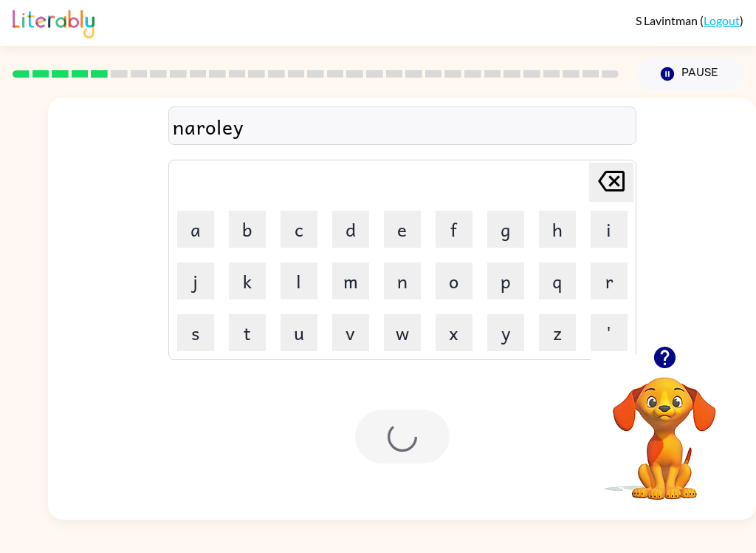  Describe the element at coordinates (299, 333) in the screenshot. I see `button: u` at that location.